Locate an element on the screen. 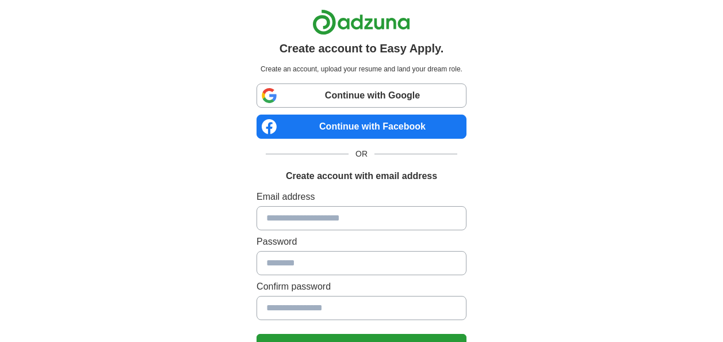 The width and height of the screenshot is (723, 342). span: OR is located at coordinates (361, 154).